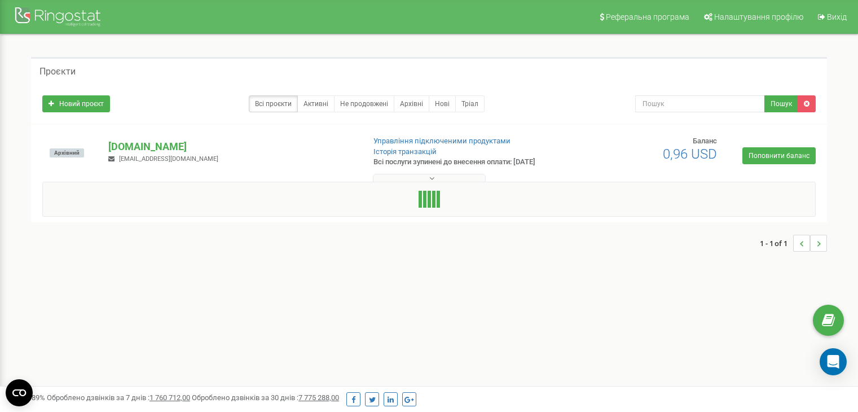  Describe the element at coordinates (776, 243) in the screenshot. I see `span: 1 - 1 of 1` at that location.